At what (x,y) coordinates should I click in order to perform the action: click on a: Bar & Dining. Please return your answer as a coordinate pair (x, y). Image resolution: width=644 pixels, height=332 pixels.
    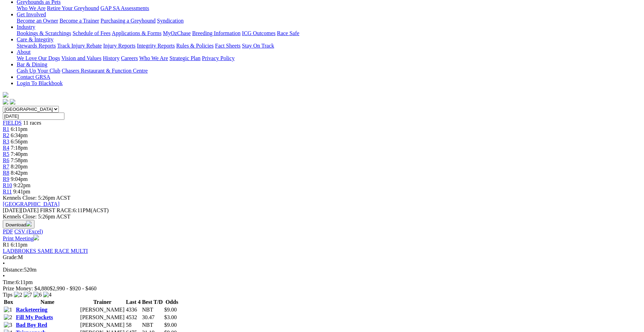
    Looking at the image, I should click on (32, 64).